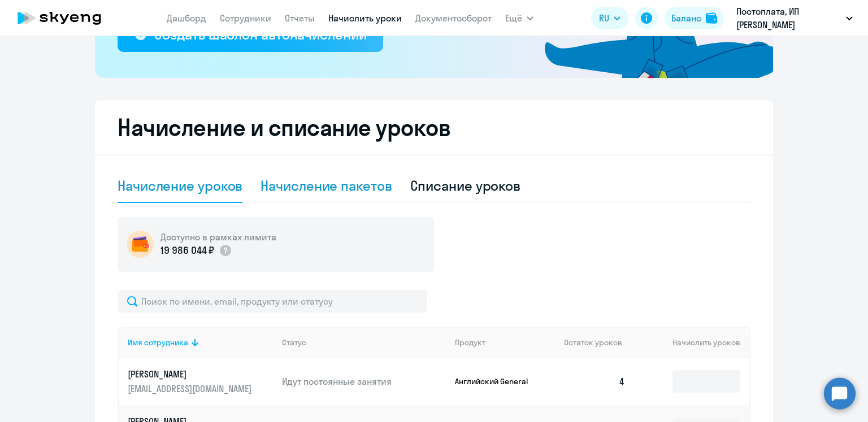  Describe the element at coordinates (466, 186) in the screenshot. I see `div: Списание уроков` at that location.